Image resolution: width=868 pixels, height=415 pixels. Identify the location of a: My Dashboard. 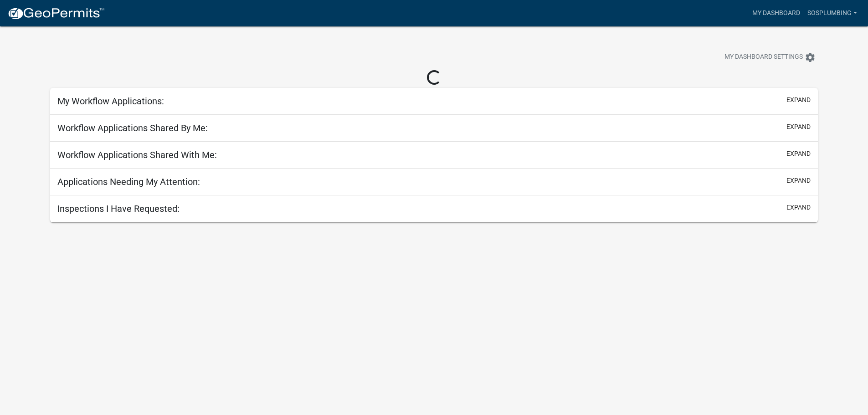
(776, 13).